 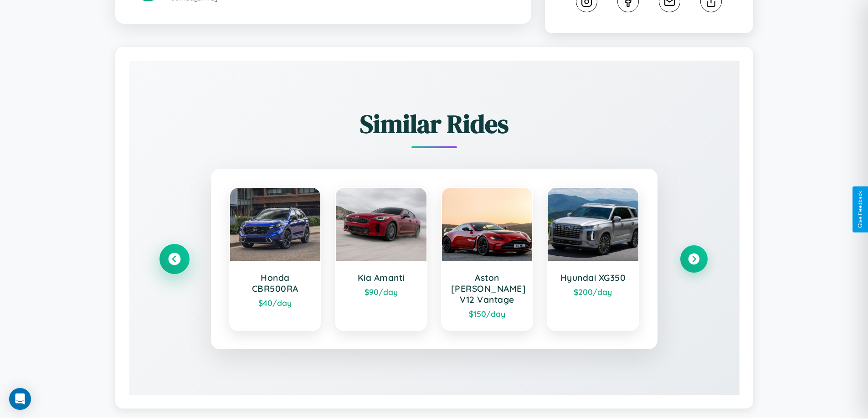 What do you see at coordinates (275, 259) in the screenshot?
I see `a: Honda CBR500RA$40/day` at bounding box center [275, 259].